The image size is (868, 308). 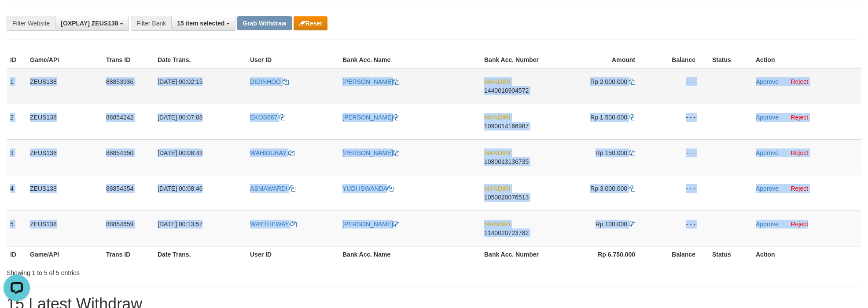 I want to click on a: Copy 150000 to clipboard, so click(x=631, y=154).